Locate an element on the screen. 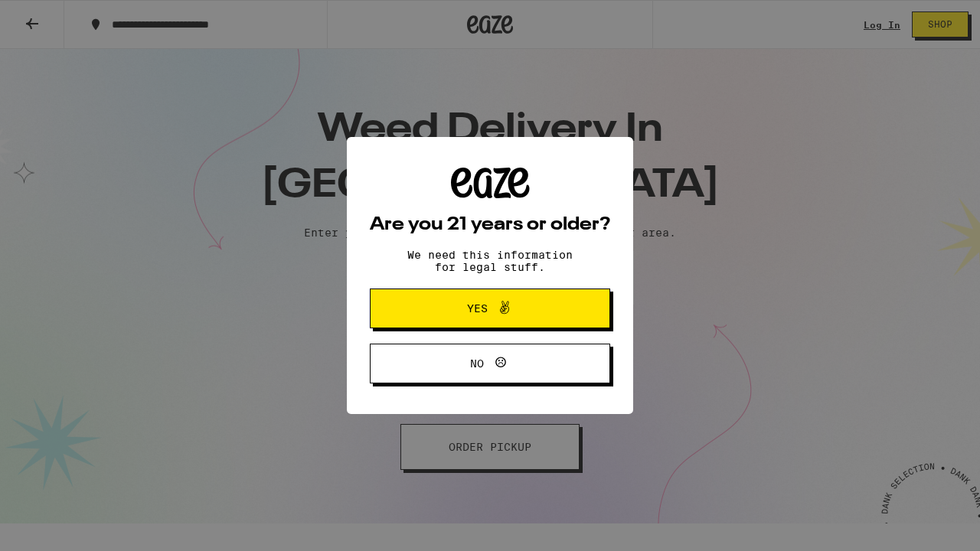  h2: Are you 21 years or older? is located at coordinates (490, 225).